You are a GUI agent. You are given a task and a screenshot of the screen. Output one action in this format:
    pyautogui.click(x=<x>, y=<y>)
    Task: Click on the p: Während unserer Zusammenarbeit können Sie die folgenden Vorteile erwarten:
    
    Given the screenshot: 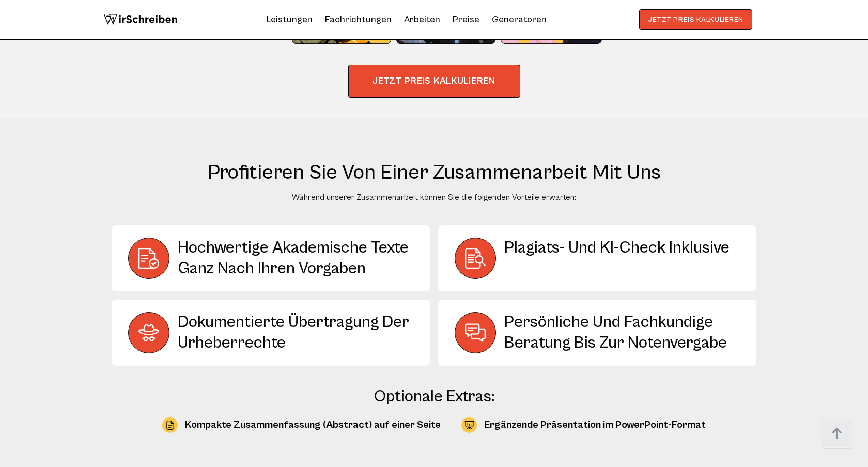 What is the action you would take?
    pyautogui.click(x=434, y=197)
    